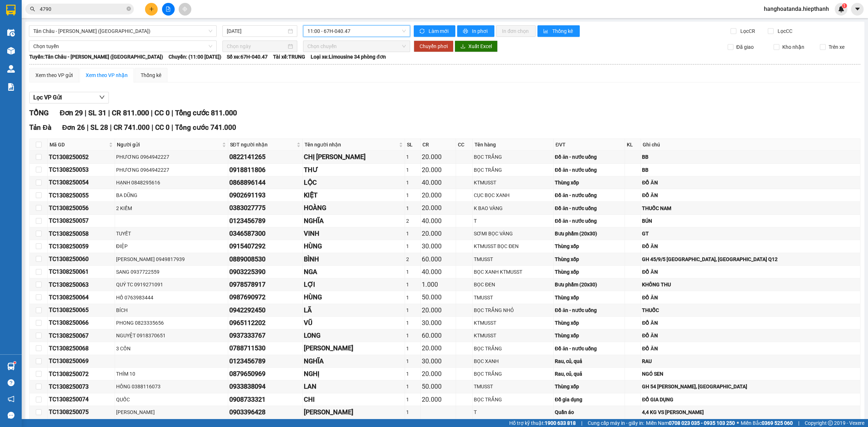 Image resolution: width=868 pixels, height=427 pixels. I want to click on td: KIỆT, so click(354, 195).